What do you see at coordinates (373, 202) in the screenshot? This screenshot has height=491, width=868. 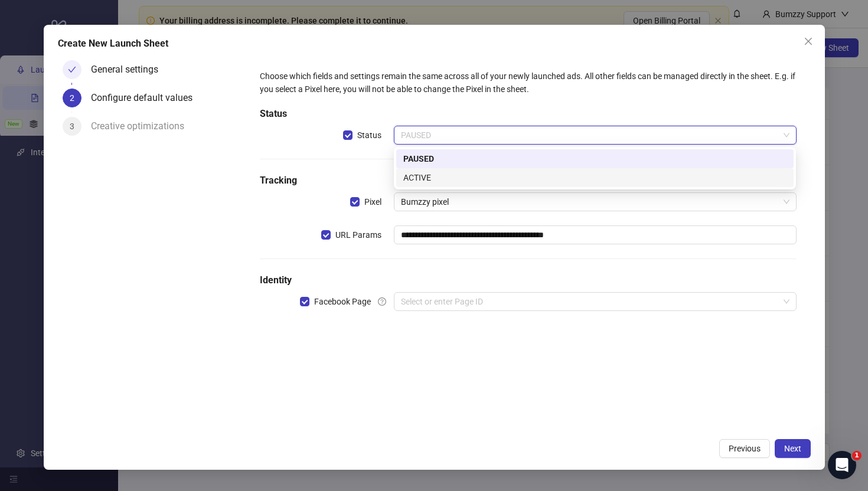 I see `span: Pixel` at bounding box center [373, 202].